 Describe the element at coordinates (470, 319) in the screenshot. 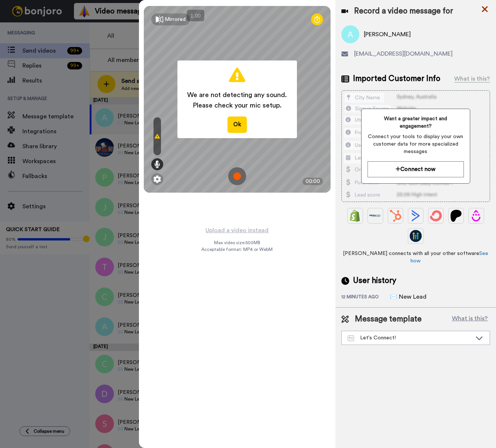

I see `button: What is this?` at that location.